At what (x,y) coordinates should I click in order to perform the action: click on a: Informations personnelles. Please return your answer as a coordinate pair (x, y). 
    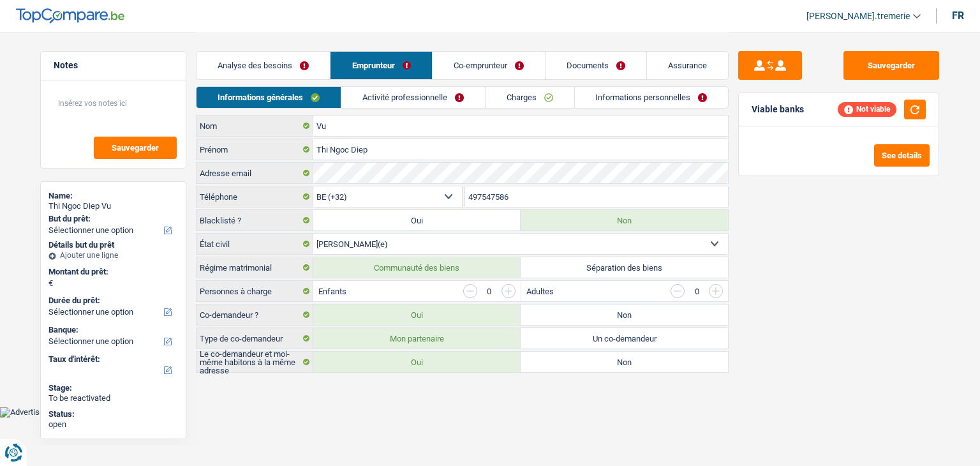
    Looking at the image, I should click on (652, 97).